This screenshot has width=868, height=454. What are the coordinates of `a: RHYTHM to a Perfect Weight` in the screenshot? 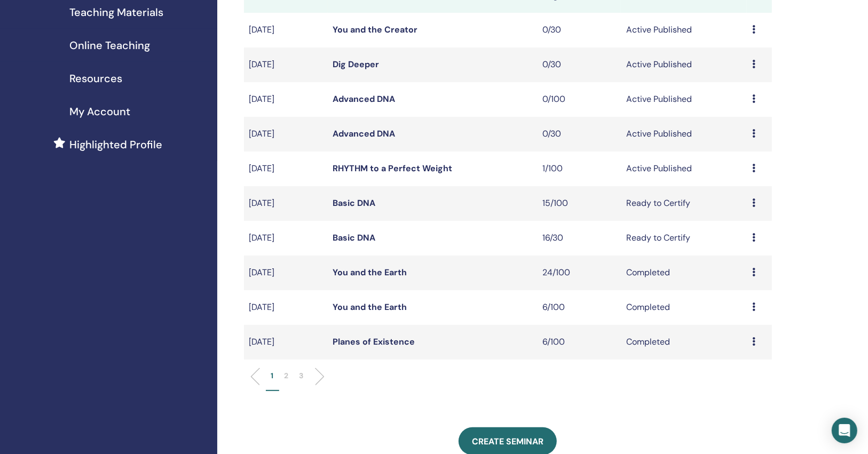 It's located at (393, 168).